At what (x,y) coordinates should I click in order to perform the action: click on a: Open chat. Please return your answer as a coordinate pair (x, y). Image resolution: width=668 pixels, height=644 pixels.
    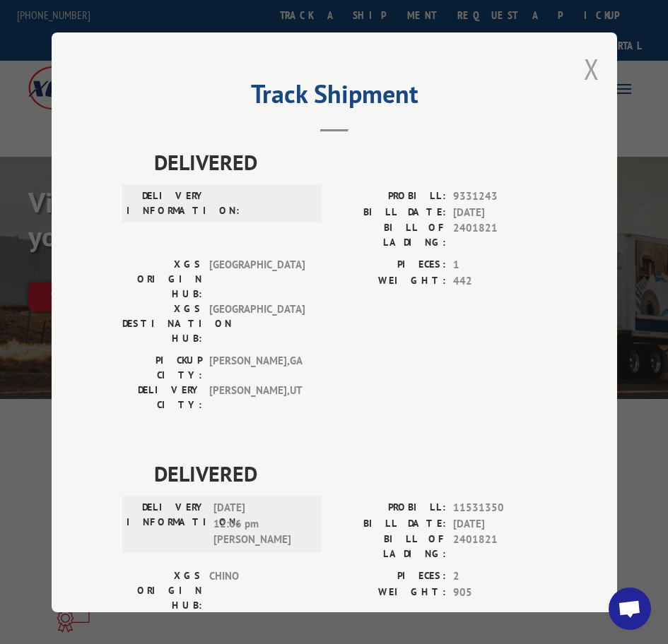
    Looking at the image, I should click on (629, 608).